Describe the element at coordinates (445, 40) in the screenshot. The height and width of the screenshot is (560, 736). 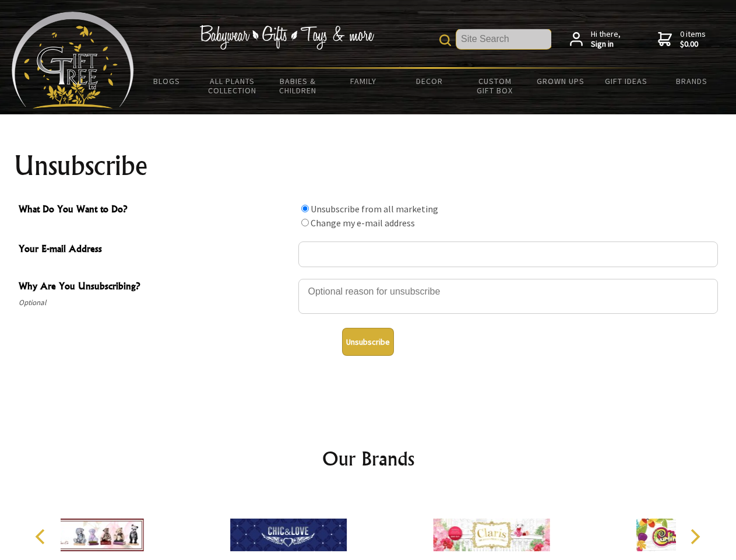
I see `img: product search` at that location.